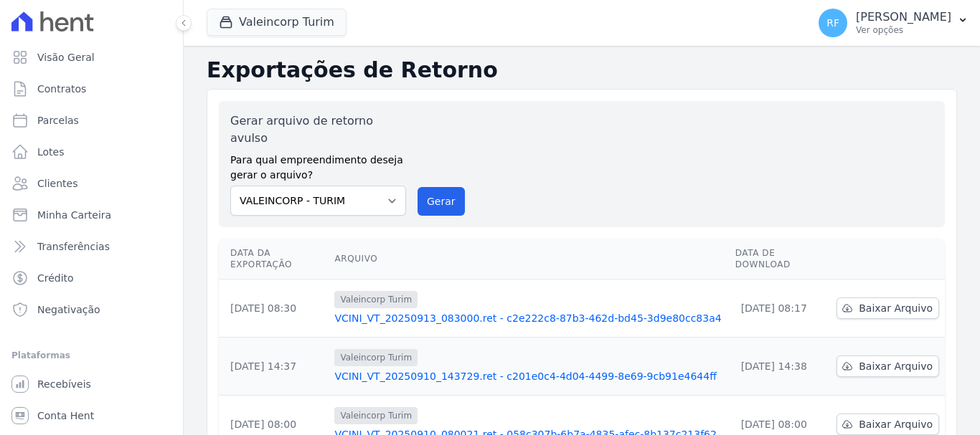  What do you see at coordinates (91, 57) in the screenshot?
I see `a: Visão Geral` at bounding box center [91, 57].